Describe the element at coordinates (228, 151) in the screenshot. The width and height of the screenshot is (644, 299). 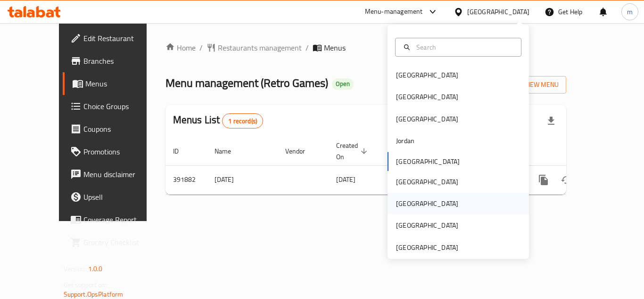
I see `span: Name` at that location.